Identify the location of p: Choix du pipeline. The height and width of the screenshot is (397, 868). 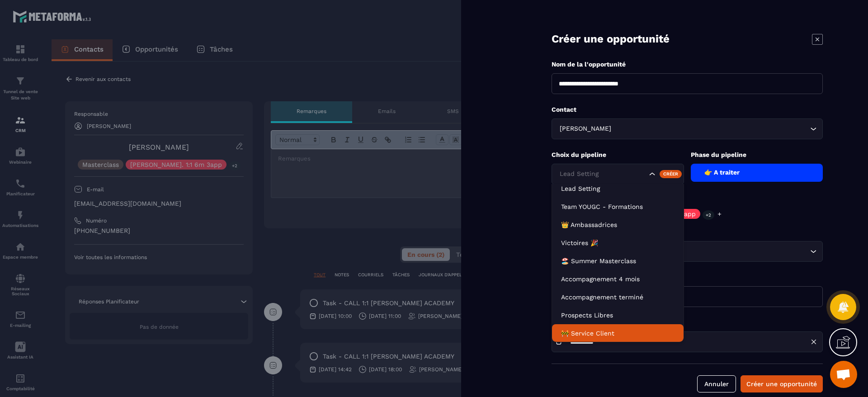
(618, 155).